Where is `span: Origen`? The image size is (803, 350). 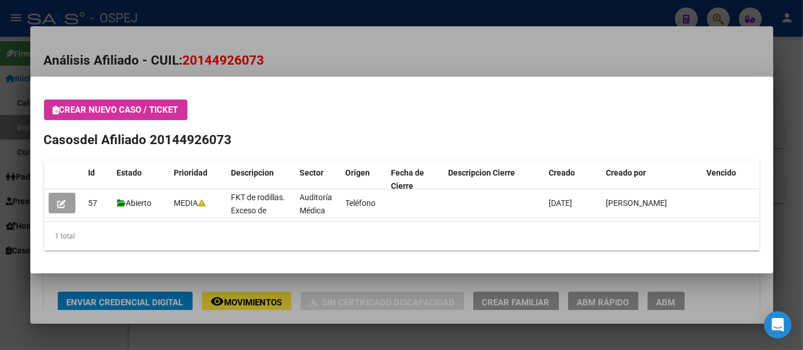 span: Origen is located at coordinates (358, 173).